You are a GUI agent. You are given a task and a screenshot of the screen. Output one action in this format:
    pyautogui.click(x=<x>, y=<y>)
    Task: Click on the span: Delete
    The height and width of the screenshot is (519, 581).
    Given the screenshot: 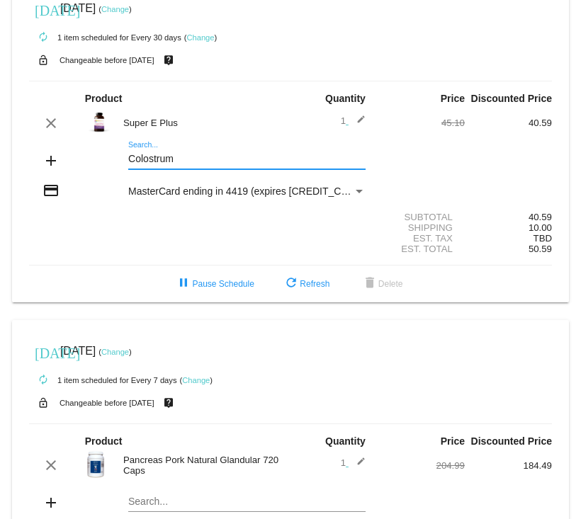 What is the action you would take?
    pyautogui.click(x=382, y=284)
    